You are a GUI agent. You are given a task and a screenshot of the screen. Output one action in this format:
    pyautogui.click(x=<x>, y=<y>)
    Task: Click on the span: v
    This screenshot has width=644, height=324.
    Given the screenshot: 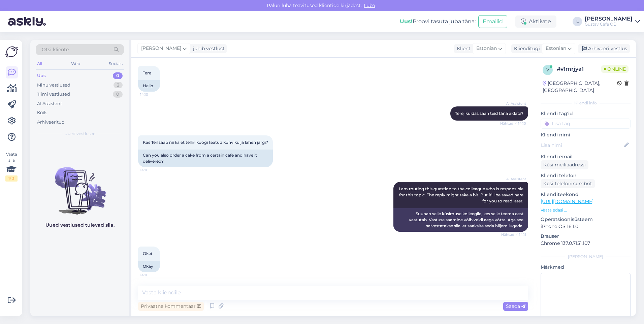 What is the action you would take?
    pyautogui.click(x=548, y=70)
    